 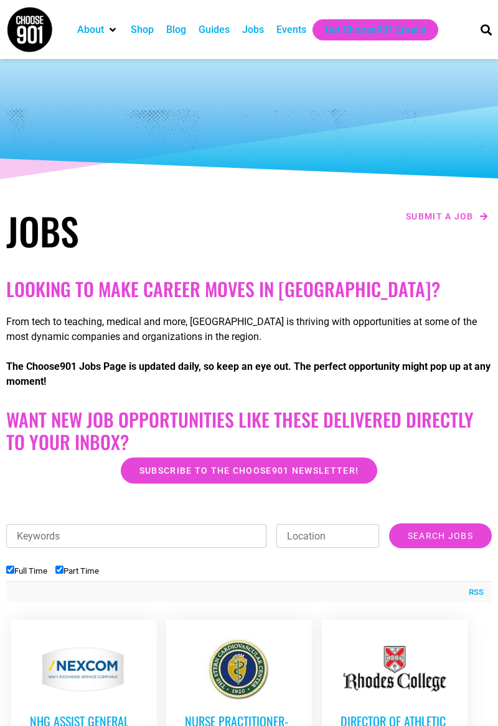 I want to click on a: Get Choose901 Emails, so click(x=375, y=30).